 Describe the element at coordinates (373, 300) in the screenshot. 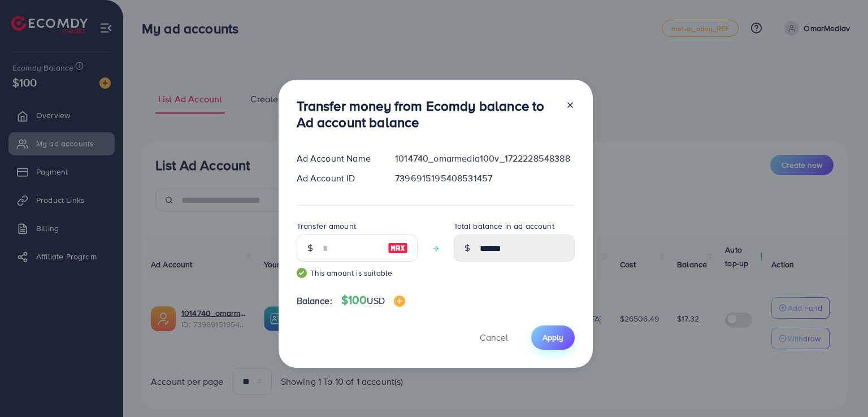

I see `h4: $100` at that location.